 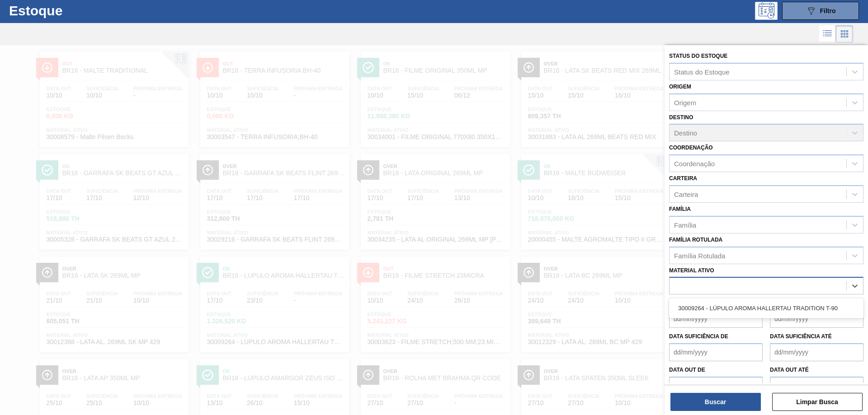 What do you see at coordinates (800, 337) in the screenshot?
I see `label: Data suficiência até` at bounding box center [800, 337].